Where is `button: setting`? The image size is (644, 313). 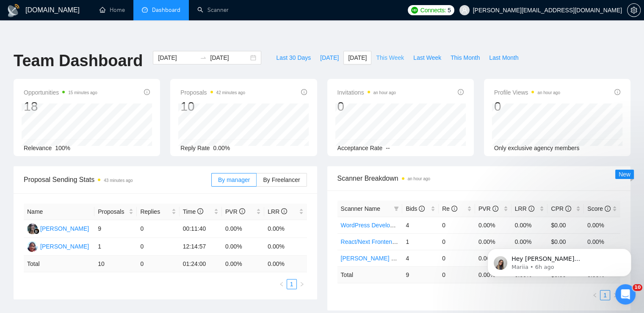 button: setting is located at coordinates (634, 10).